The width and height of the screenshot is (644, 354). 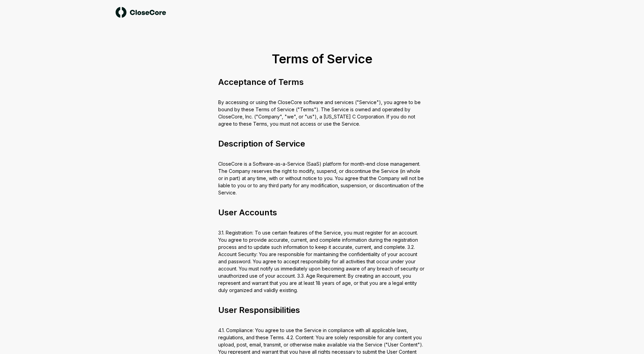 I want to click on h2: Description of Service, so click(x=322, y=144).